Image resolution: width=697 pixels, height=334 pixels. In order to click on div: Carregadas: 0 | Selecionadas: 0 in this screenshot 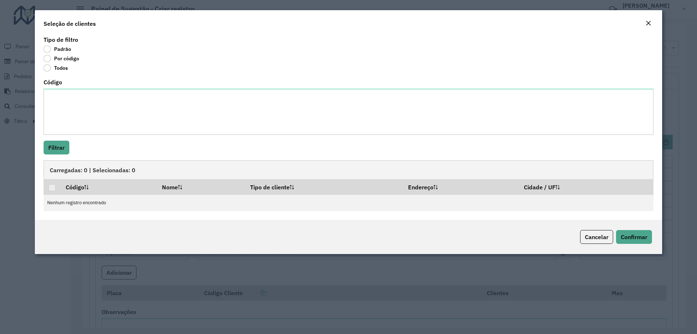, I will do `click(349, 170)`.